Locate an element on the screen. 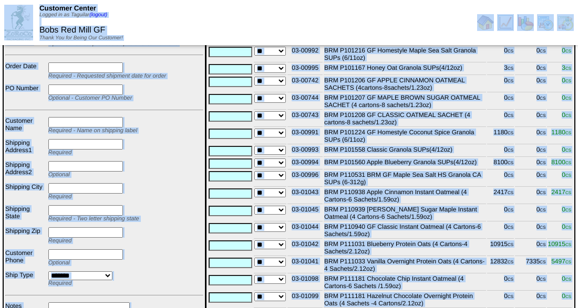 The width and height of the screenshot is (578, 308). td: 03-01041 is located at coordinates (305, 265).